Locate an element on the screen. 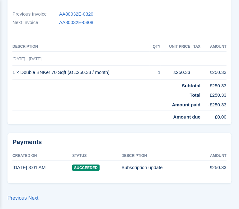  a: AA80032E-0320 is located at coordinates (76, 14).